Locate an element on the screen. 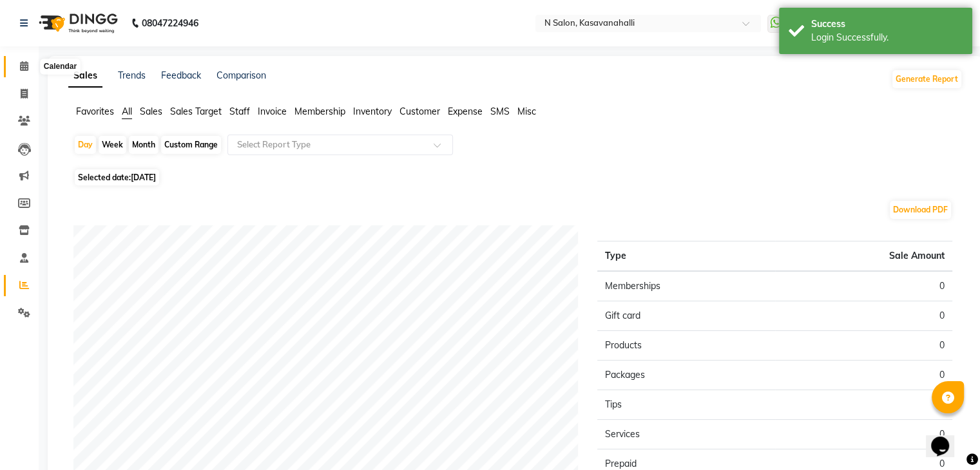 The height and width of the screenshot is (470, 980). span: Favorites is located at coordinates (95, 112).